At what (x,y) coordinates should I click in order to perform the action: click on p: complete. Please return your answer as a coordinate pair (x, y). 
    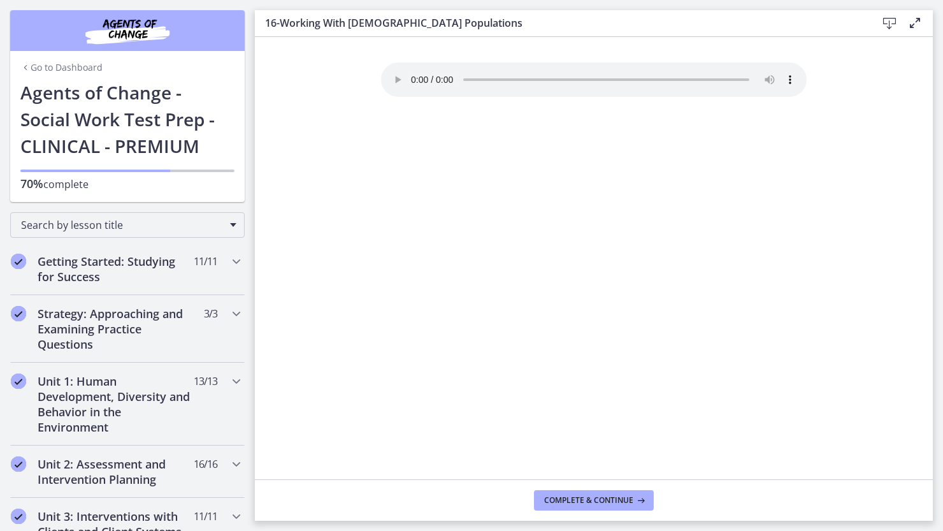
    Looking at the image, I should click on (127, 184).